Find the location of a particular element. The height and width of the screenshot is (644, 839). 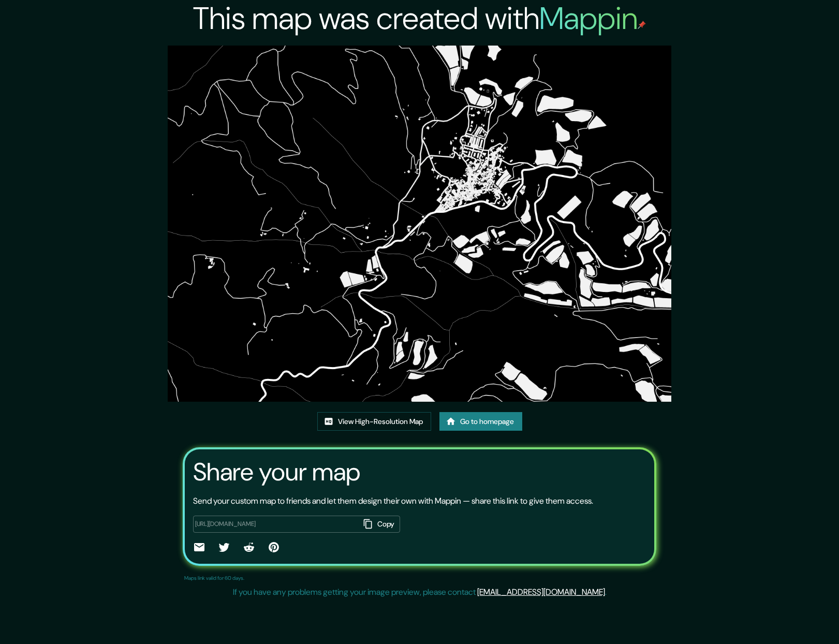

a: View High-Resolution Map is located at coordinates (374, 421).